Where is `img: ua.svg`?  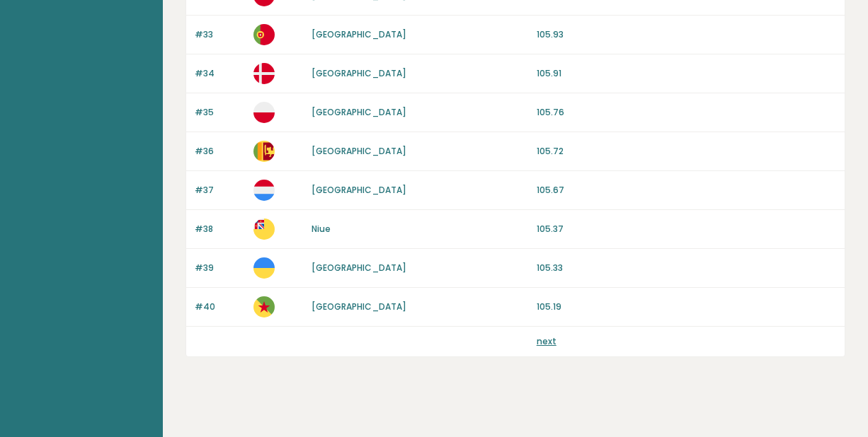 img: ua.svg is located at coordinates (264, 268).